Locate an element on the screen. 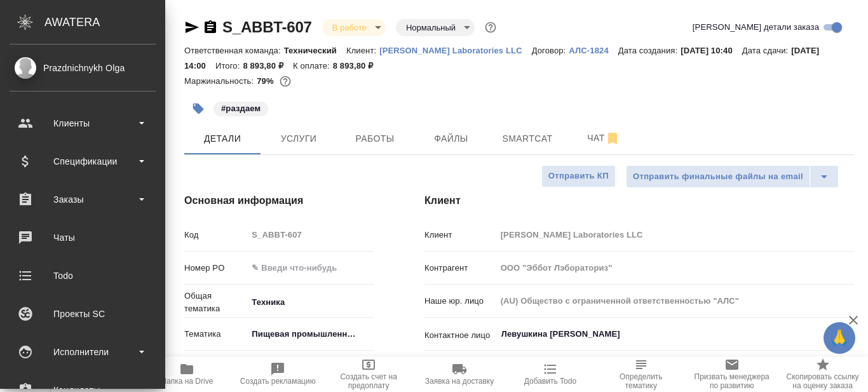  div: Пищевая промышленность is located at coordinates (310, 335).